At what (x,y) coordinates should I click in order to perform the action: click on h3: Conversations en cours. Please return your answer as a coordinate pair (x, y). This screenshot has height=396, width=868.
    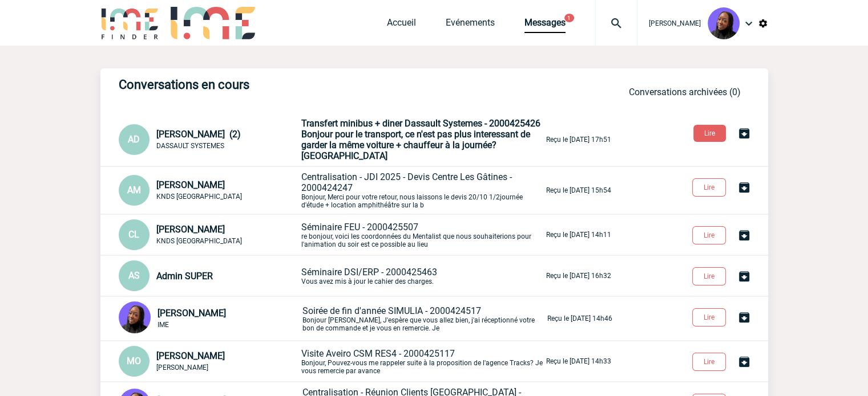
    Looking at the image, I should click on (289, 84).